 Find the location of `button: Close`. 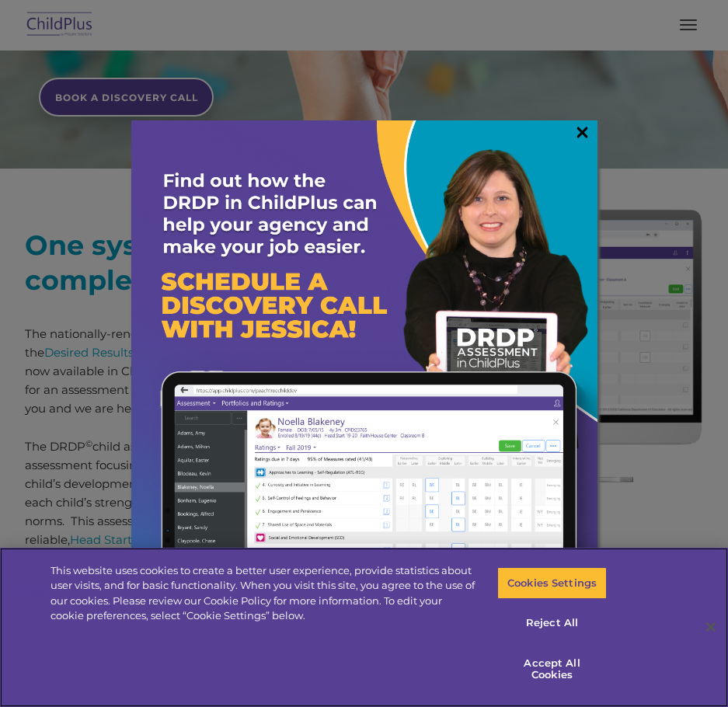

button: Close is located at coordinates (711, 627).